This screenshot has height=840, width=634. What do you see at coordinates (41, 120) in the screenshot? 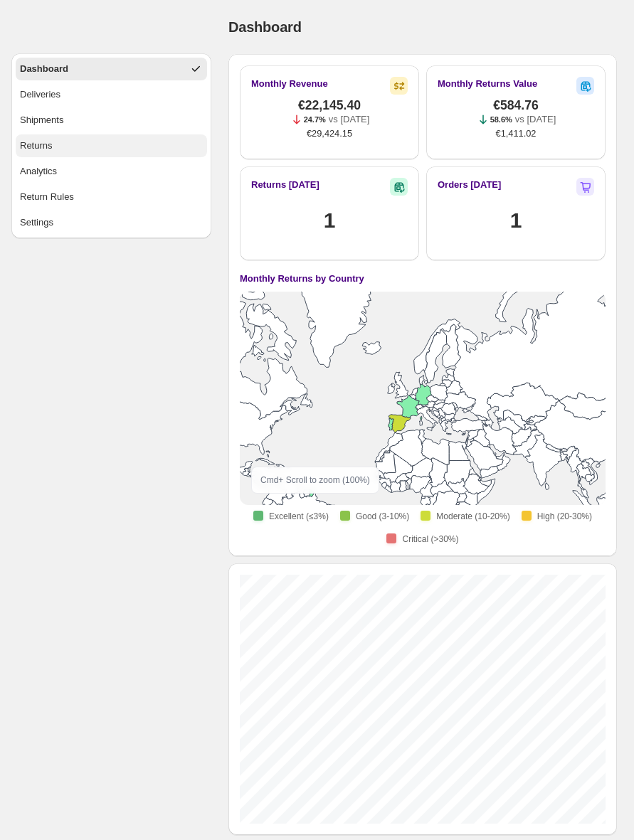
I see `div: Shipments` at bounding box center [41, 120].